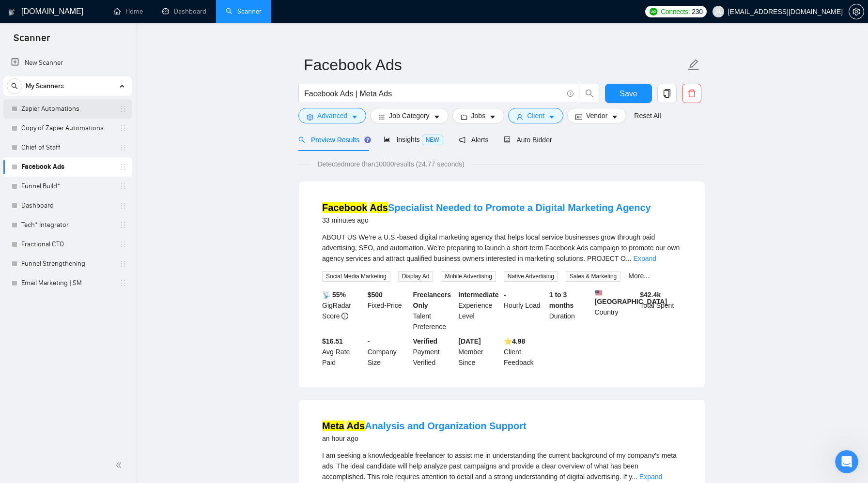  What do you see at coordinates (333, 140) in the screenshot?
I see `span: Preview Results` at bounding box center [333, 140].